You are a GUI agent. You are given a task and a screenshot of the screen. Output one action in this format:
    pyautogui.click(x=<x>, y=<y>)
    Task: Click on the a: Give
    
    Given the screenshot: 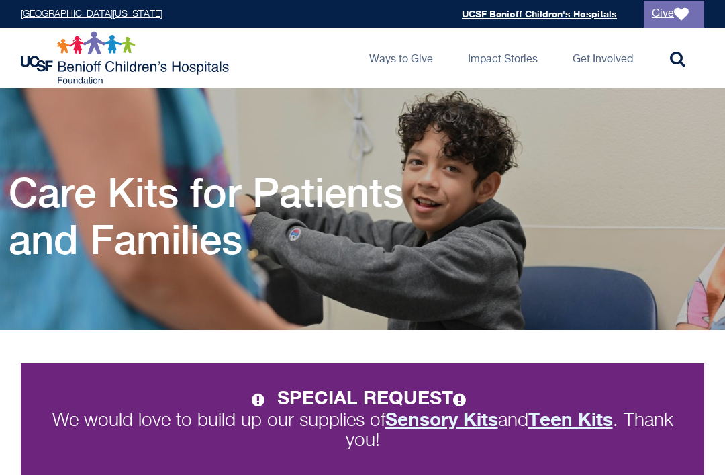 What is the action you would take?
    pyautogui.click(x=674, y=14)
    